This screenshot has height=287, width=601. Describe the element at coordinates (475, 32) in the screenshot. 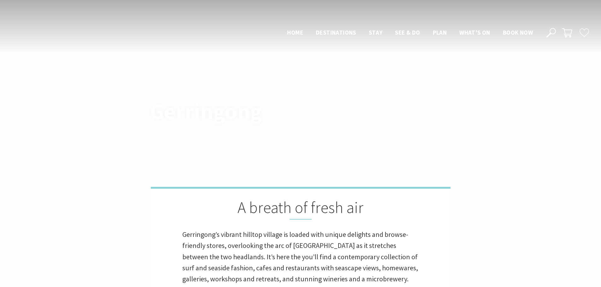

I see `span: What’s On` at that location.